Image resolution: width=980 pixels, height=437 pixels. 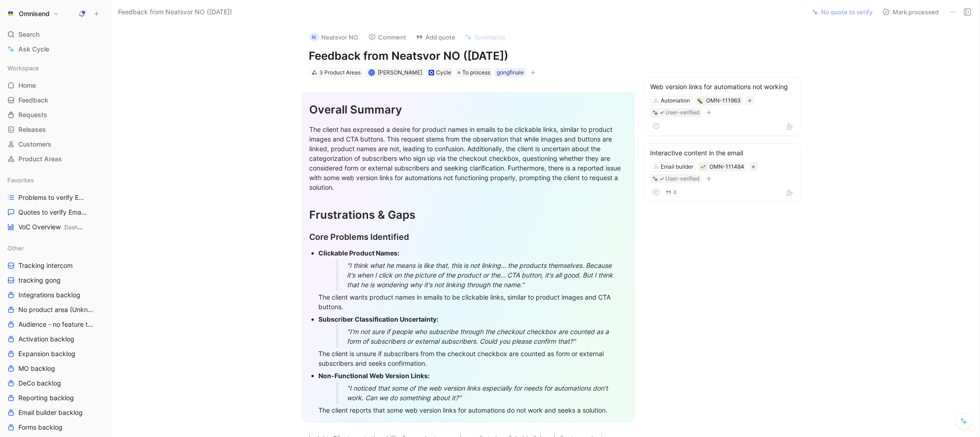 What do you see at coordinates (55, 310) in the screenshot?
I see `a: No product area (Unknowns)` at bounding box center [55, 310].